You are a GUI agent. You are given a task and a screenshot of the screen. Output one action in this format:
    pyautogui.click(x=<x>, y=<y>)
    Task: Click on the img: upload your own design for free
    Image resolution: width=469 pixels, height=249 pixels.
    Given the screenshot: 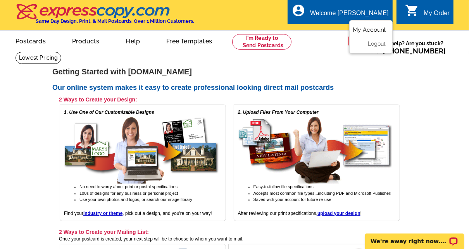 What is the action you would take?
    pyautogui.click(x=315, y=150)
    